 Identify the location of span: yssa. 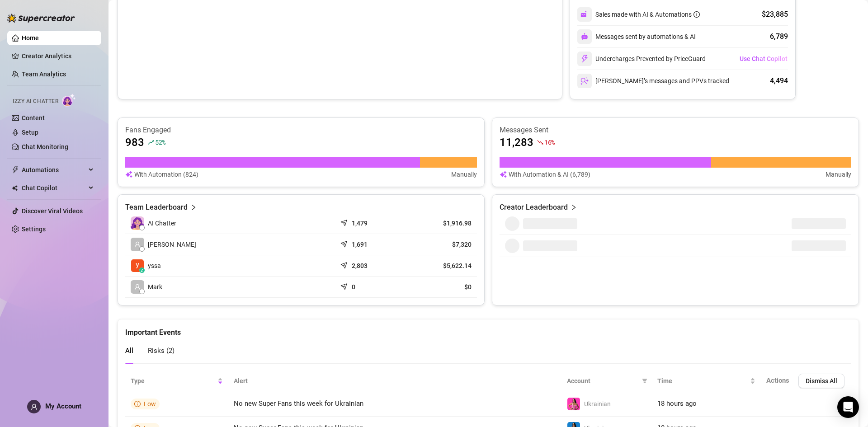
(154, 266).